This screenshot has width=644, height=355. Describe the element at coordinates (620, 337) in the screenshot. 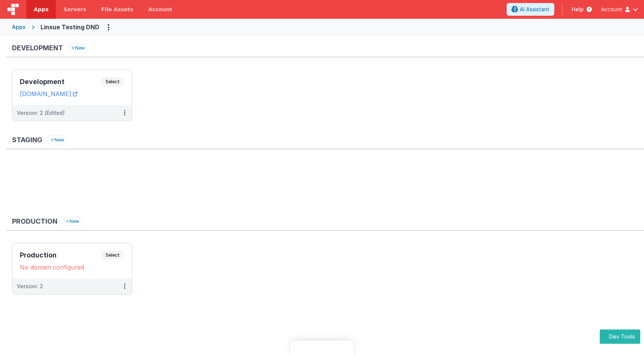

I see `button: Dev Tools` at that location.